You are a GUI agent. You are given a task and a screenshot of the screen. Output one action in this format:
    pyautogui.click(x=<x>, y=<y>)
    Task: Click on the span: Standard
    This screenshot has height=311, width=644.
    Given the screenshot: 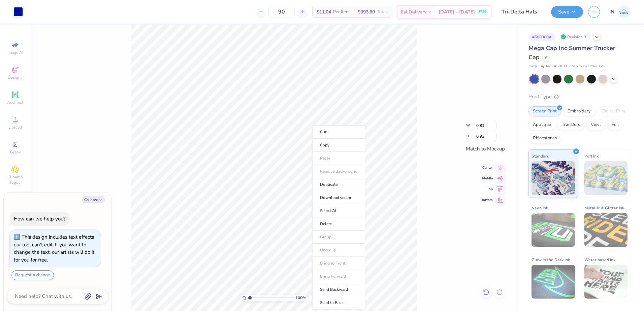 What is the action you would take?
    pyautogui.click(x=540, y=156)
    